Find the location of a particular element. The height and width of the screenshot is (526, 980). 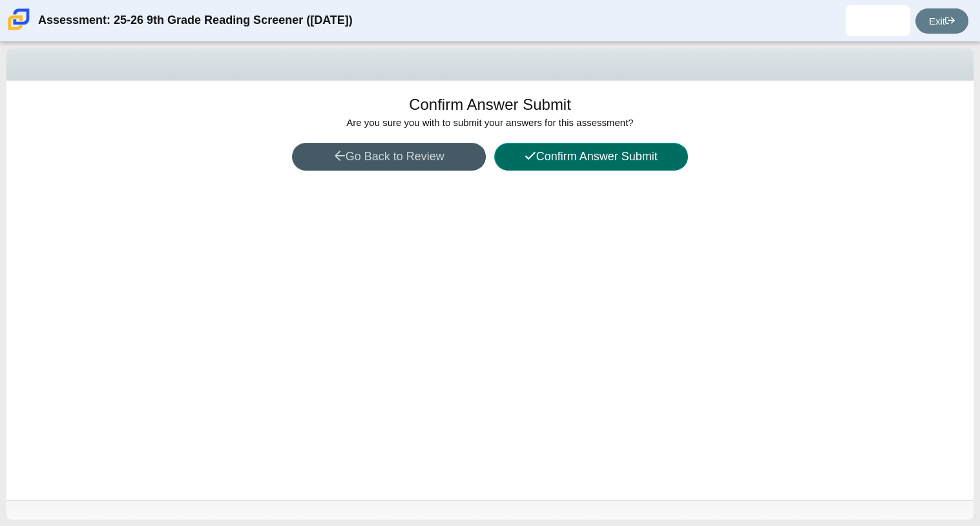

img: Carmen School of Science & Technology is located at coordinates (19, 20).